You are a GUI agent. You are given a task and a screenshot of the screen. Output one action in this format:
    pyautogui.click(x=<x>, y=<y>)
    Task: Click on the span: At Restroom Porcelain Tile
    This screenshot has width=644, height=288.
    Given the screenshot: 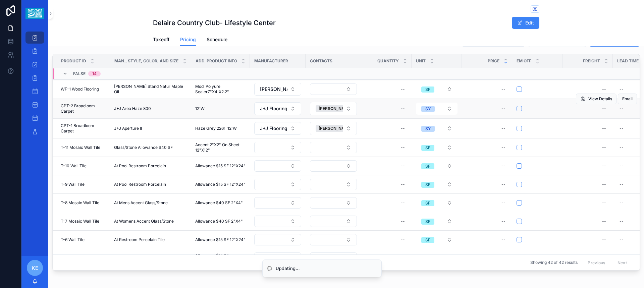 What is the action you would take?
    pyautogui.click(x=140, y=240)
    